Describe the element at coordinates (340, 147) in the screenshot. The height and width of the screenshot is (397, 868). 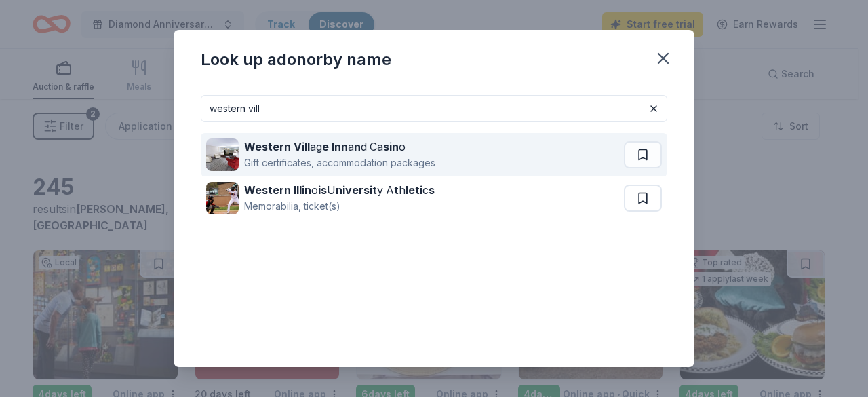
I see `div: ag a d Ca o` at that location.